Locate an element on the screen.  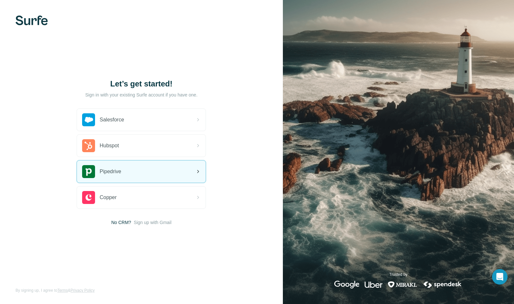
p: Trusted by is located at coordinates (398, 274).